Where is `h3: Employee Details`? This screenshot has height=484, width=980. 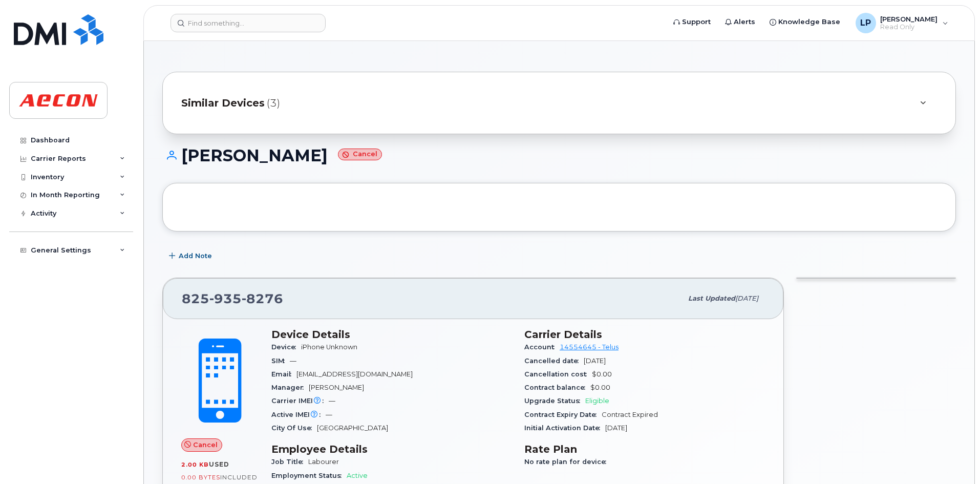 h3: Employee Details is located at coordinates (392, 450).